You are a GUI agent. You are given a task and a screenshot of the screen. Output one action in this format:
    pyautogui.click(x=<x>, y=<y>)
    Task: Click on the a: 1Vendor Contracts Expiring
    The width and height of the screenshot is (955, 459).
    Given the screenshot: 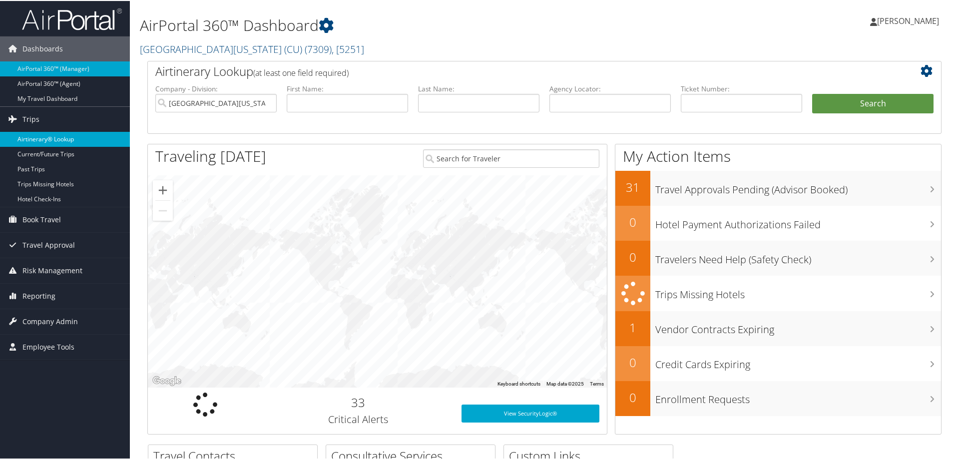 What is the action you would take?
    pyautogui.click(x=778, y=328)
    